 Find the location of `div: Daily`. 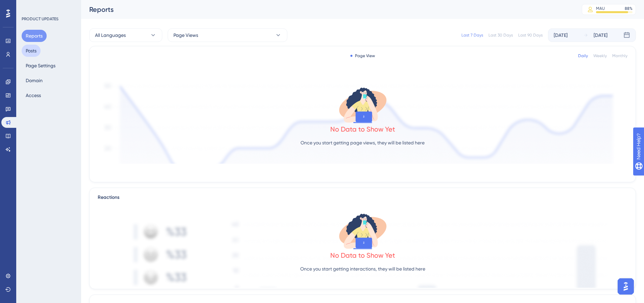

div: Daily is located at coordinates (583, 56).